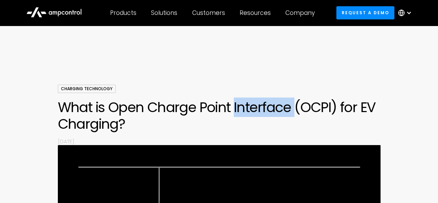 This screenshot has height=203, width=438. Describe the element at coordinates (300, 13) in the screenshot. I see `div: Company` at that location.